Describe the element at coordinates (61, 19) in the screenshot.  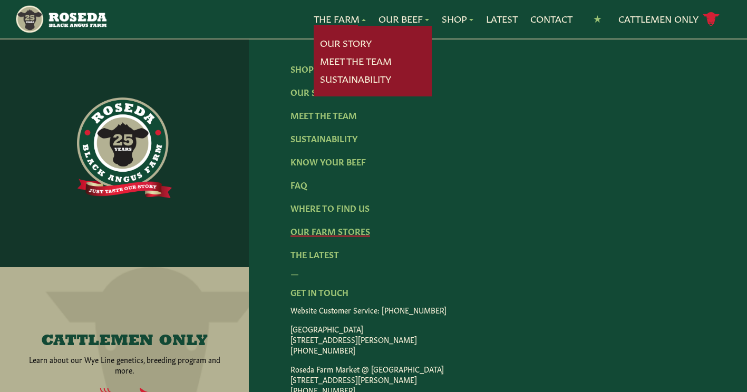
I see `img: https://roseda.com/wp-content/uploads/2021/05/roseda-25-header.png` at that location.